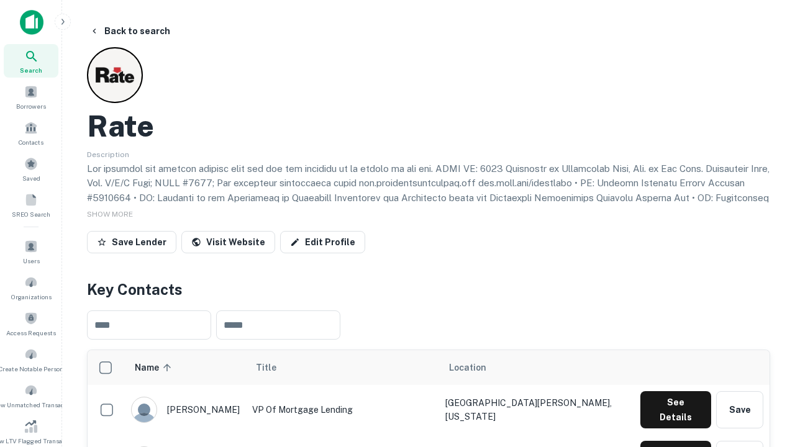  Describe the element at coordinates (32, 22) in the screenshot. I see `img: capitalize-icon.png` at that location.